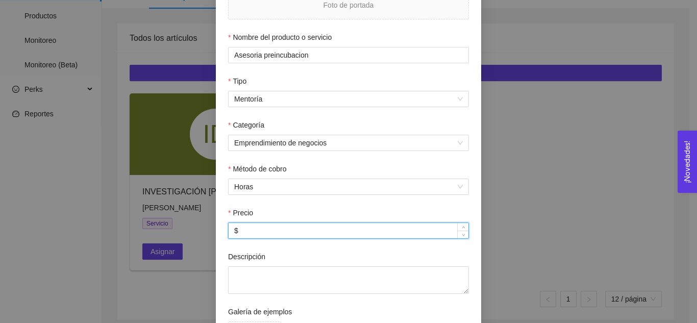 The height and width of the screenshot is (323, 697). I want to click on span: Mentoría, so click(349, 99).